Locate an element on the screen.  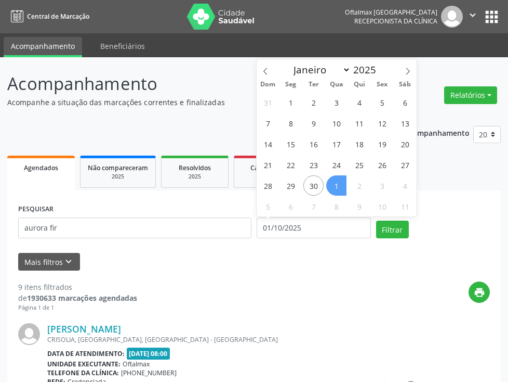
input: Year is located at coordinates (368, 70).